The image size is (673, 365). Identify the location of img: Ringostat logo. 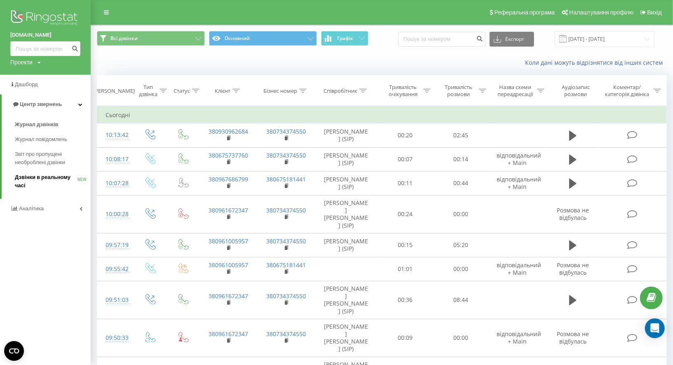
(45, 19).